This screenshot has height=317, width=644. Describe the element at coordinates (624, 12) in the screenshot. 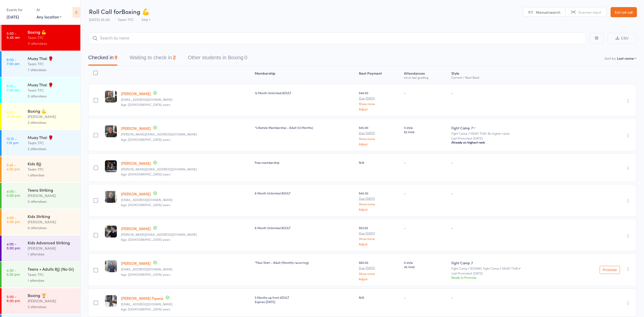

I see `a: Exit roll call` at that location.